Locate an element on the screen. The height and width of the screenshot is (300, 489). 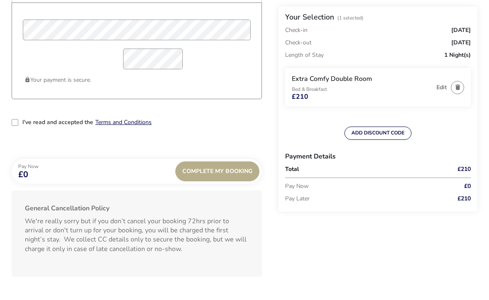
p: Check-out is located at coordinates (298, 43).